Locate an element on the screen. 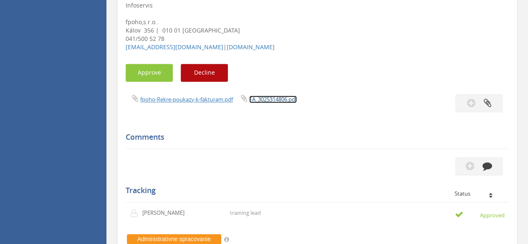 The width and height of the screenshot is (528, 244). div: Status is located at coordinates (479, 194).